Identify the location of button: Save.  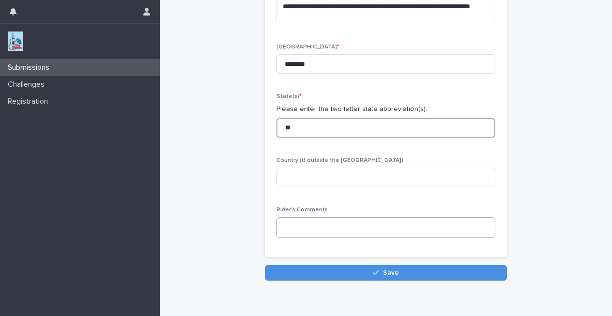
(386, 273).